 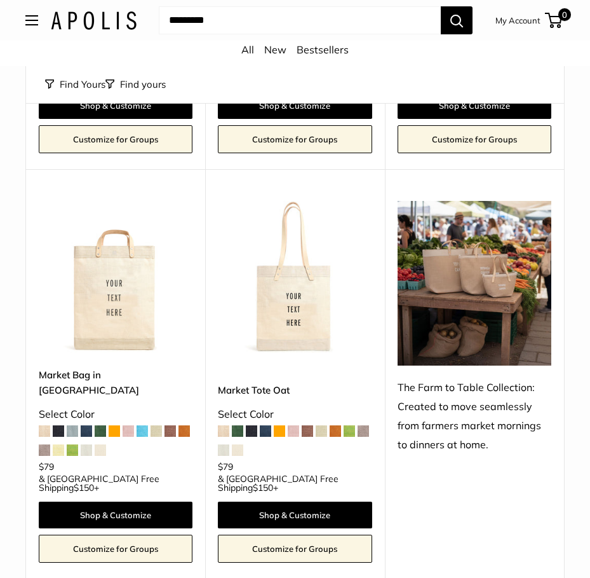 I want to click on button: Find Yours, so click(x=75, y=85).